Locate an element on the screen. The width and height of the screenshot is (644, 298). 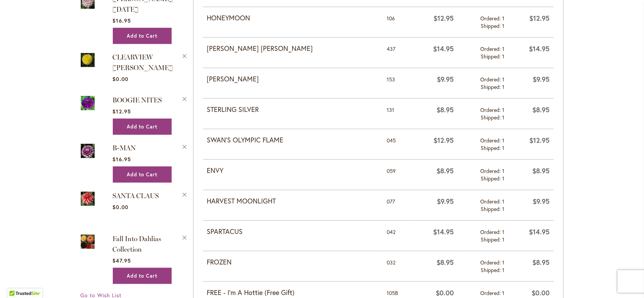
span: $47.95 is located at coordinates (122, 260).